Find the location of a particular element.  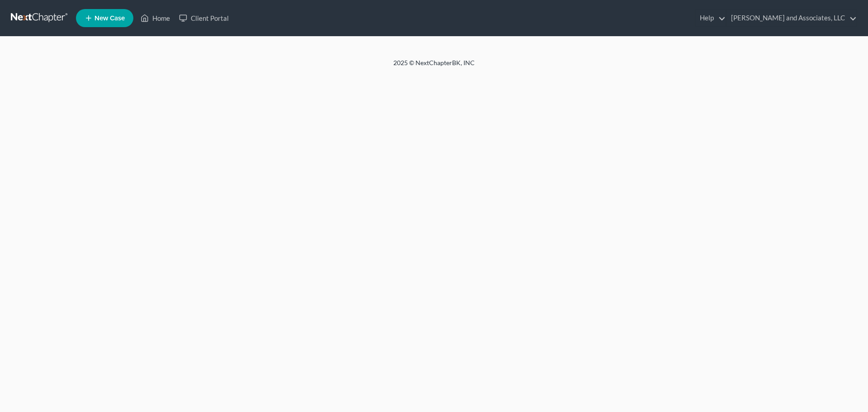

a: Home is located at coordinates (155, 18).